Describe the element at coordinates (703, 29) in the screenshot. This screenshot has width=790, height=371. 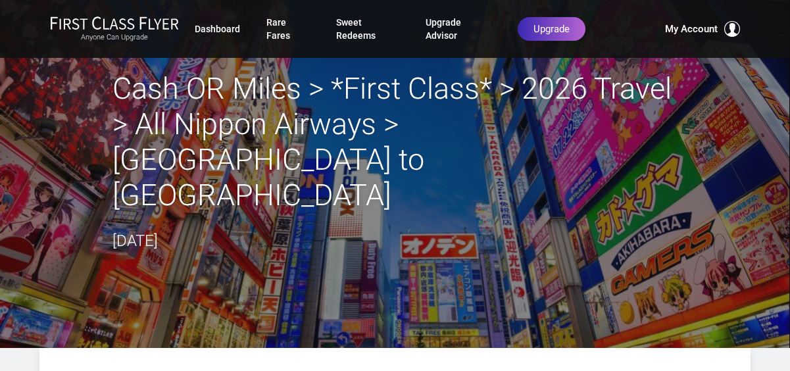
I see `button: My Account` at that location.